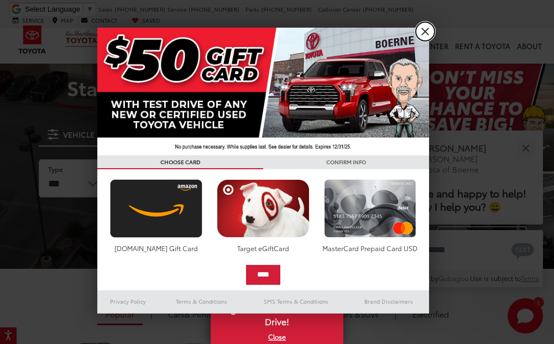 Image resolution: width=554 pixels, height=344 pixels. What do you see at coordinates (263, 248) in the screenshot?
I see `div: Target eGiftCard` at bounding box center [263, 248].